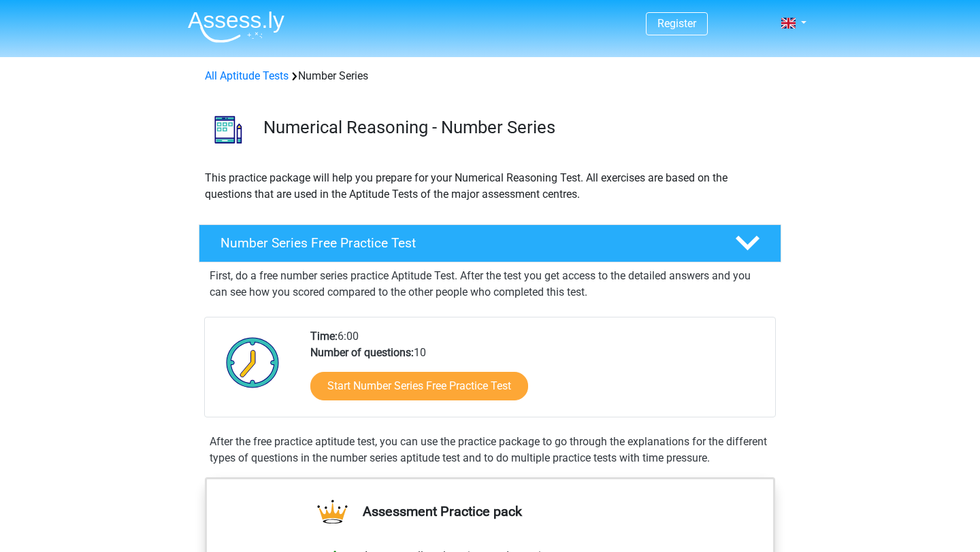  I want to click on p: This practice package will help you prepare for your Numerical Reasoning Test. All exercises are ..., so click(490, 186).